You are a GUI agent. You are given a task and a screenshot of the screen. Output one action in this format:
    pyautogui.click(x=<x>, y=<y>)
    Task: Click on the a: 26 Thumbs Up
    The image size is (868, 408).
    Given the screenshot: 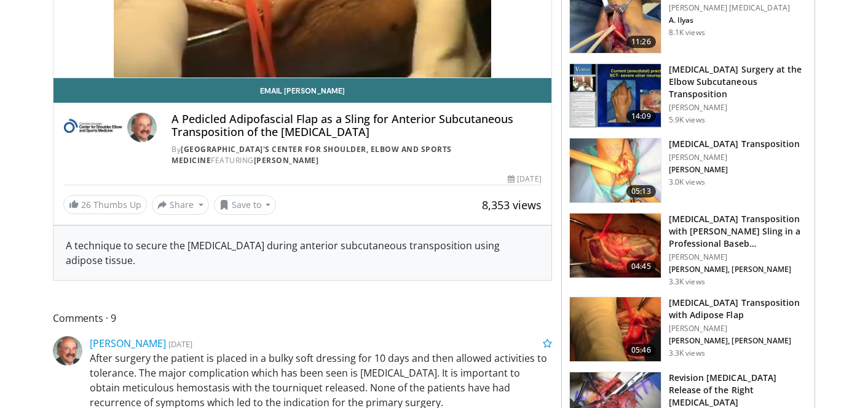 What is the action you would take?
    pyautogui.click(x=105, y=204)
    